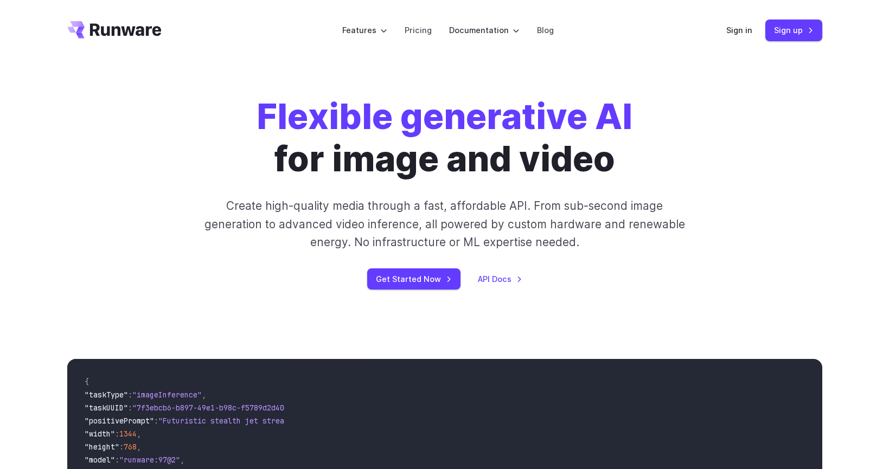  Describe the element at coordinates (365, 30) in the screenshot. I see `label: Features` at that location.